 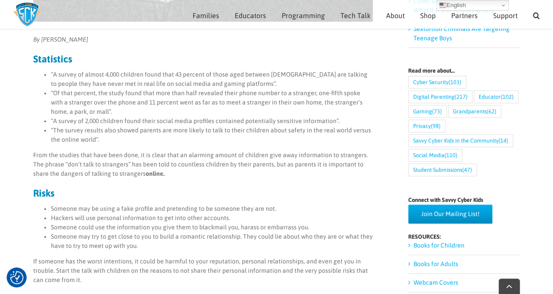 What do you see at coordinates (465, 16) in the screenshot?
I see `span: Partners` at bounding box center [465, 16].